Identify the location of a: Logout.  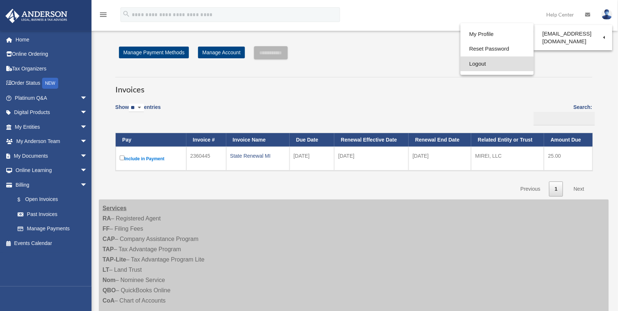
(497, 64).